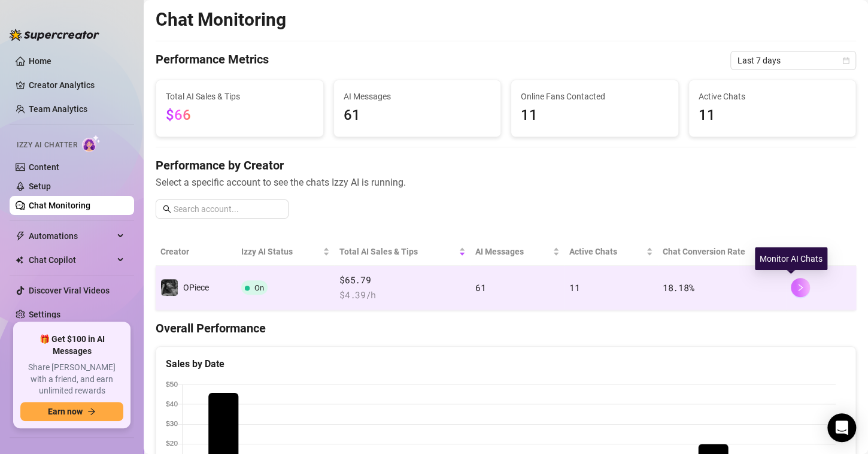 The image size is (868, 454). What do you see at coordinates (77, 85) in the screenshot?
I see `a: Creator Analytics` at bounding box center [77, 85].